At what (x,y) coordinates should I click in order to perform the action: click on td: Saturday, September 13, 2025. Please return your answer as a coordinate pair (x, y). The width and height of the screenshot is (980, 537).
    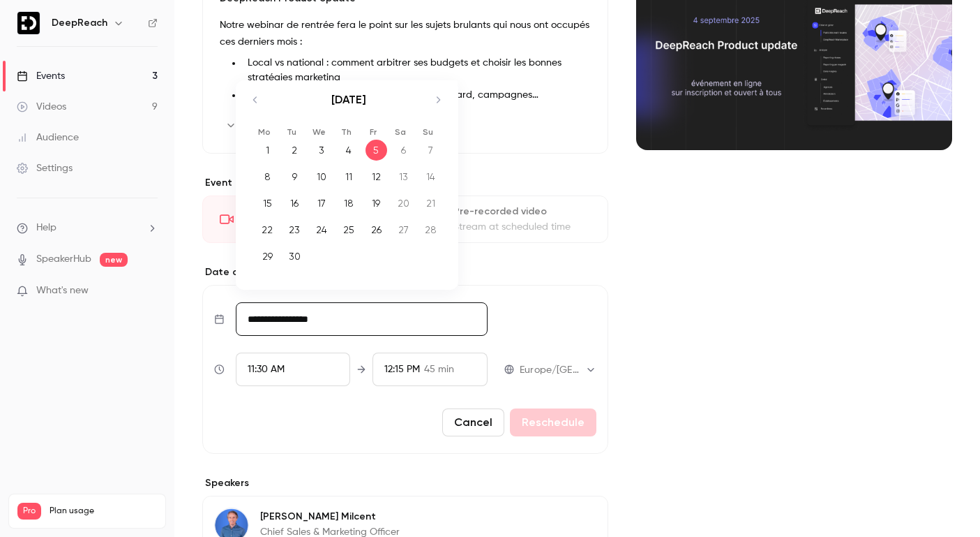
    Looking at the image, I should click on (403, 177).